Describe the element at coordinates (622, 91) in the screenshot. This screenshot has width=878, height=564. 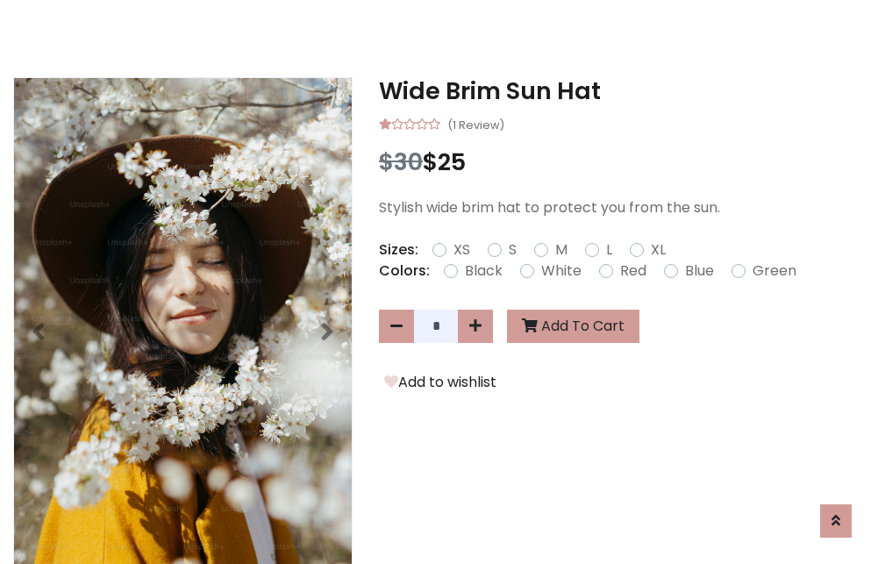
I see `h3: Wide Brim Sun Hat` at that location.